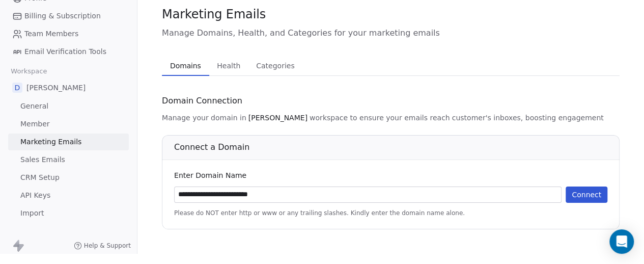 This screenshot has width=644, height=264. I want to click on button: Connect, so click(587, 195).